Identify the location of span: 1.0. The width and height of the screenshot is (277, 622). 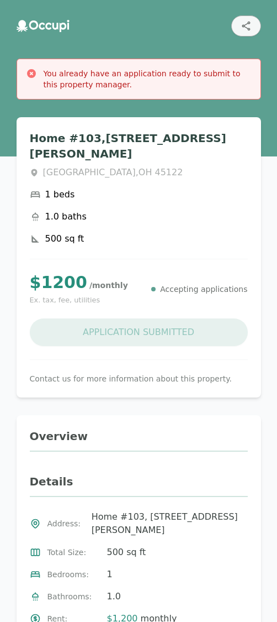
(114, 596).